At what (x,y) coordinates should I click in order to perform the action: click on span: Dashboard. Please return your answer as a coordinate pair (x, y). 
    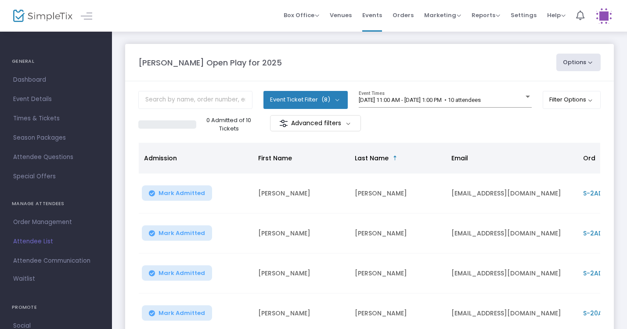
    Looking at the image, I should click on (56, 80).